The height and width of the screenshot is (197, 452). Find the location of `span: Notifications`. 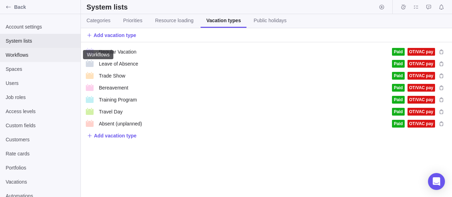

span: Notifications is located at coordinates (441, 7).